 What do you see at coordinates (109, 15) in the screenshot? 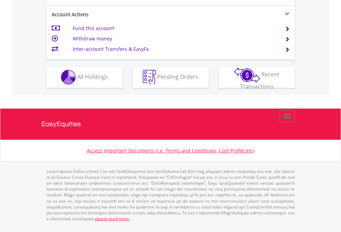
I see `div: Account Actions` at bounding box center [109, 15].